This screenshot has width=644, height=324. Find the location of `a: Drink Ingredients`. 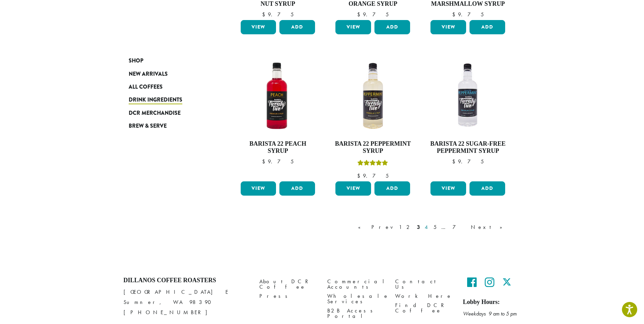

a: Drink Ingredients is located at coordinates (169, 100).